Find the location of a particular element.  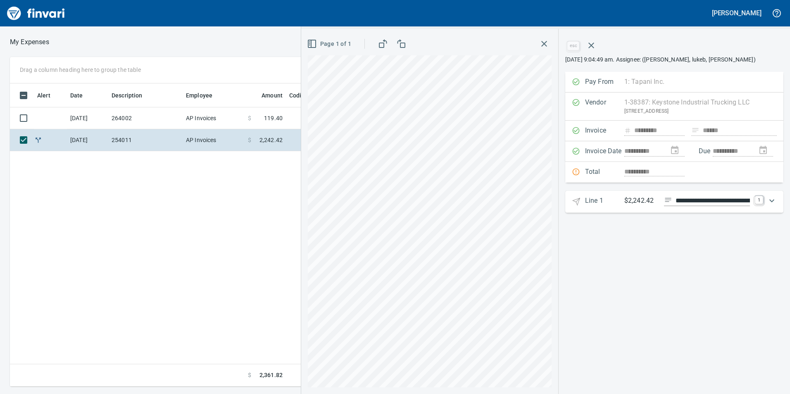

td: 254011 is located at coordinates (145, 140).